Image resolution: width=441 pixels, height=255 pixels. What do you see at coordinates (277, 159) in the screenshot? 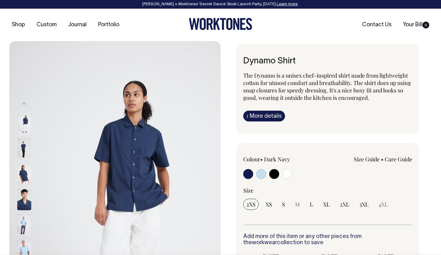
I see `label: Dark Navy` at bounding box center [277, 159].